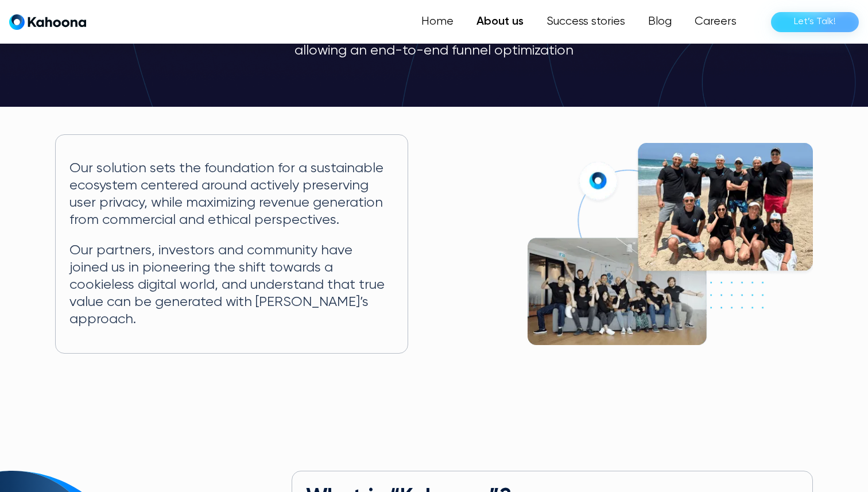 This screenshot has height=492, width=868. Describe the element at coordinates (814, 22) in the screenshot. I see `div: Let’s Talk!` at that location.